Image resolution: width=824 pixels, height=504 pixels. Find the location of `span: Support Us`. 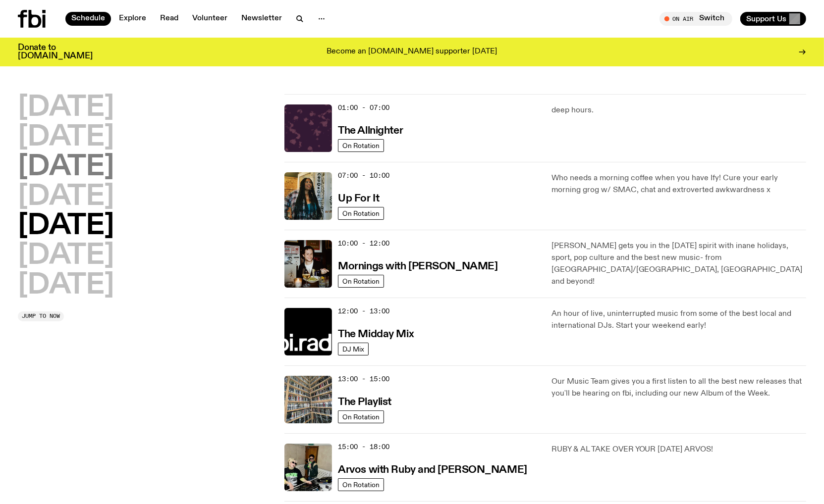

span: Support Us is located at coordinates (766, 19).